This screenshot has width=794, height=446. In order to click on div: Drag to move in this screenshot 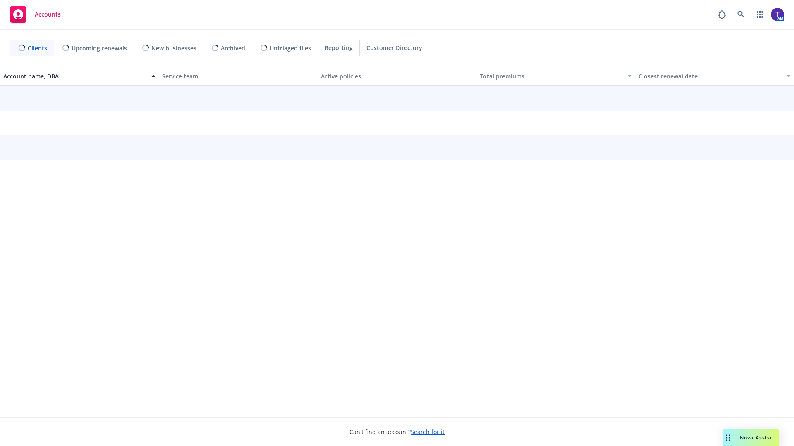, I will do `click(728, 438)`.